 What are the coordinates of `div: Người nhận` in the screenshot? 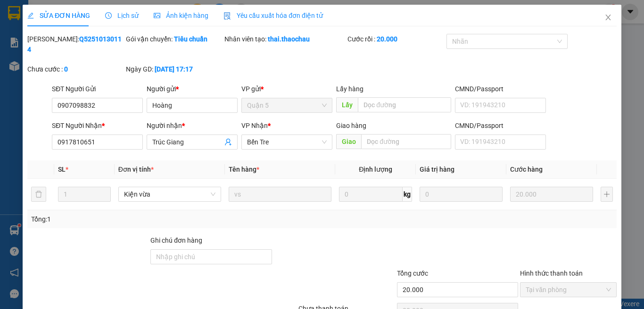 It's located at (192, 126).